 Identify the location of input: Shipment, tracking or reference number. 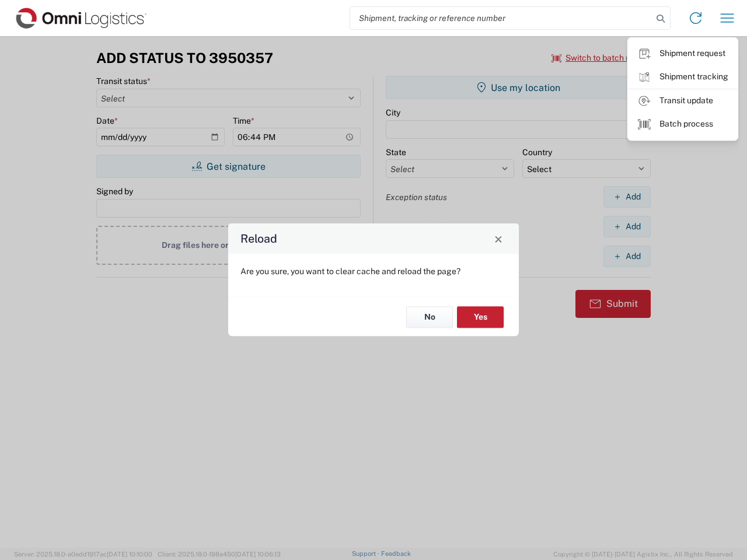
(501, 18).